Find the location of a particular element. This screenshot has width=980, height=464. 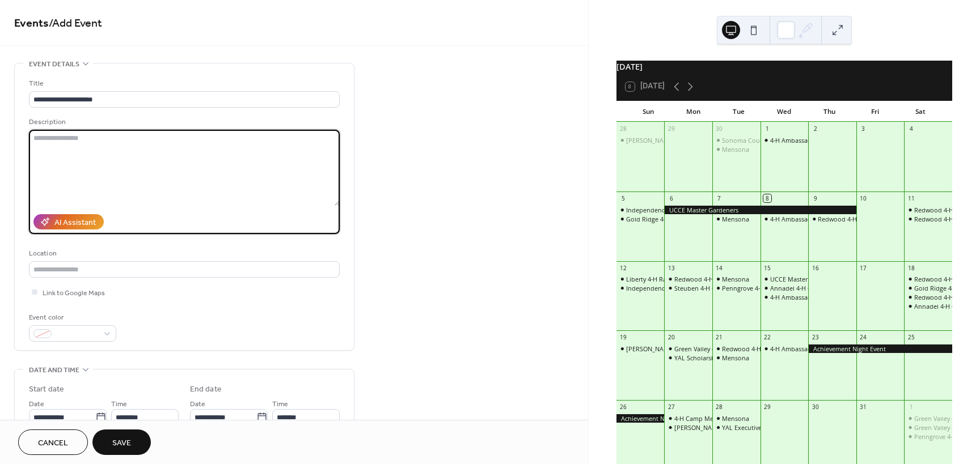

button: AI Assistant is located at coordinates (68, 222).